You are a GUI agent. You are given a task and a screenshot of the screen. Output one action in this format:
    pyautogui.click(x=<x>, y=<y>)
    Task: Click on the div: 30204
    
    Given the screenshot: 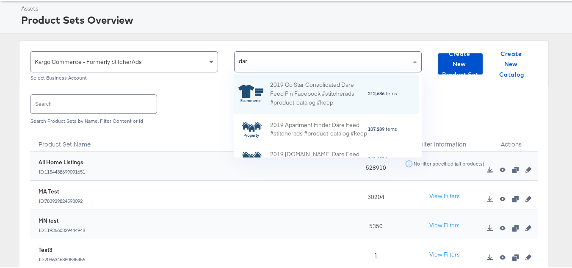 What is the action you would take?
    pyautogui.click(x=374, y=194)
    